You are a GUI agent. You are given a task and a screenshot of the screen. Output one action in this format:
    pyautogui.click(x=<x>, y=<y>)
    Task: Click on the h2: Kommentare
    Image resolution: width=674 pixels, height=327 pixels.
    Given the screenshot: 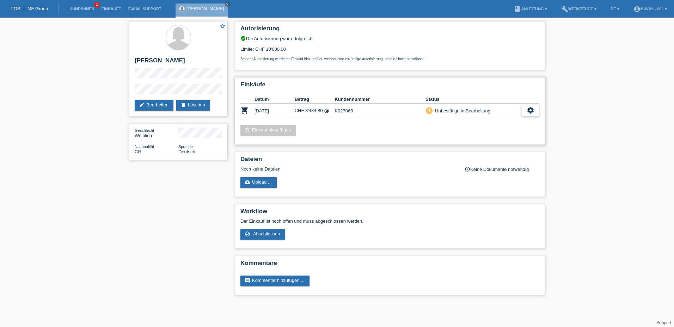 What is the action you would take?
    pyautogui.click(x=390, y=265)
    